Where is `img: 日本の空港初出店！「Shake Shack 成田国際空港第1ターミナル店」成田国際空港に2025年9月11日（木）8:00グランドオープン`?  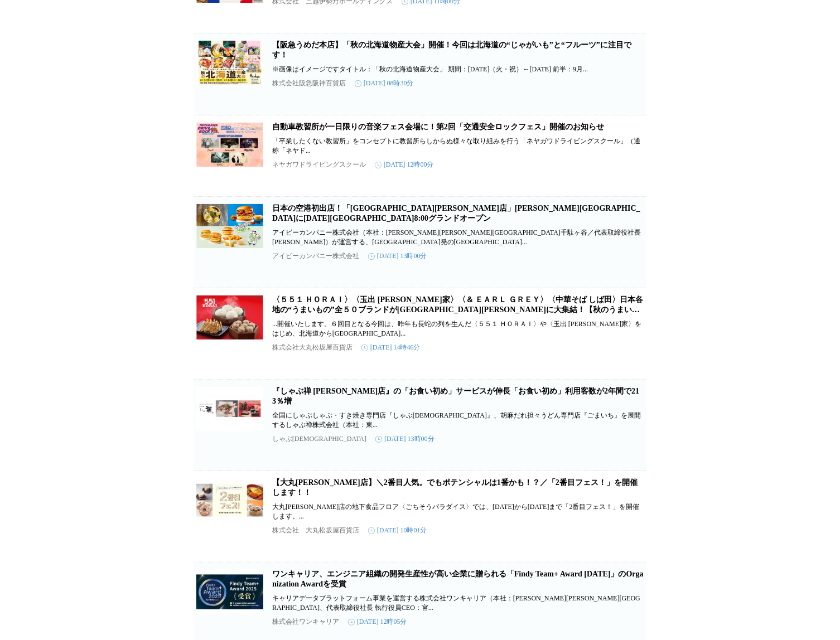
img: 日本の空港初出店！「Shake Shack 成田国際空港第1ターミナル店」成田国際空港に2025年9月11日（木）8:00グランドオープン is located at coordinates (230, 225).